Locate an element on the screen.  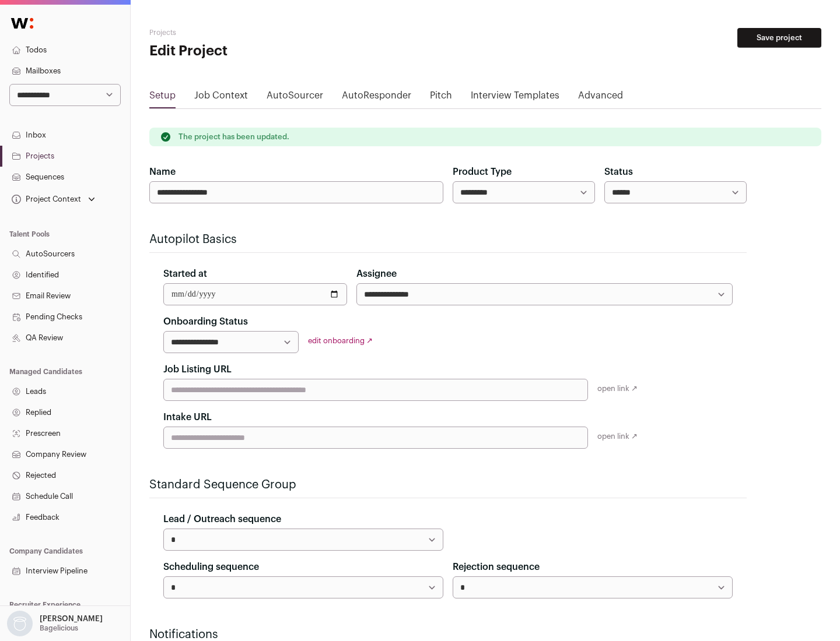
label: Scheduling sequence is located at coordinates (211, 567).